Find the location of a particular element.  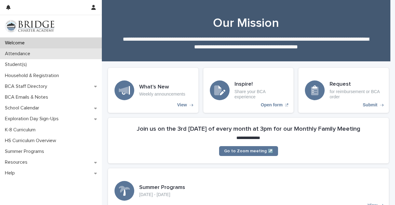

h3: What's New is located at coordinates (162, 87).